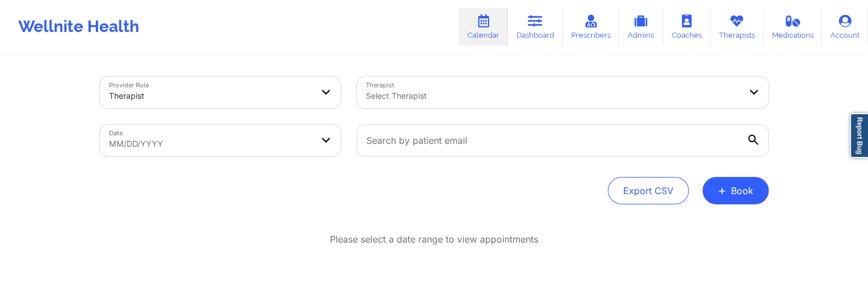 This screenshot has height=282, width=868. What do you see at coordinates (649, 191) in the screenshot?
I see `button: Export CSV` at bounding box center [649, 191].